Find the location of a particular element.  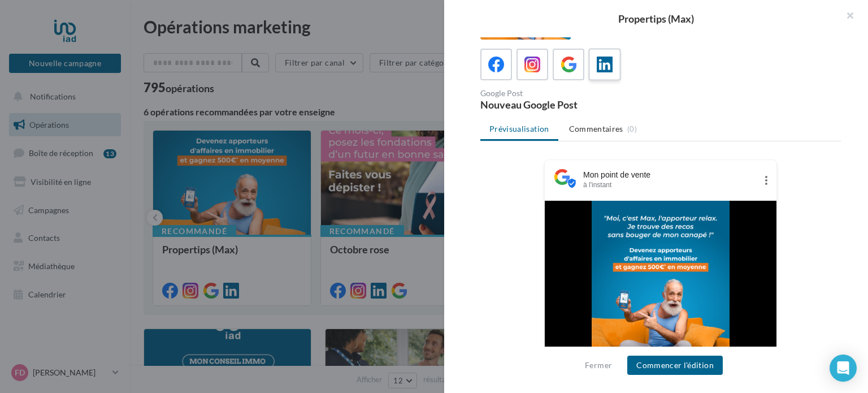

img: Post - Des recos sans bouger de mon canapé is located at coordinates (661, 287).